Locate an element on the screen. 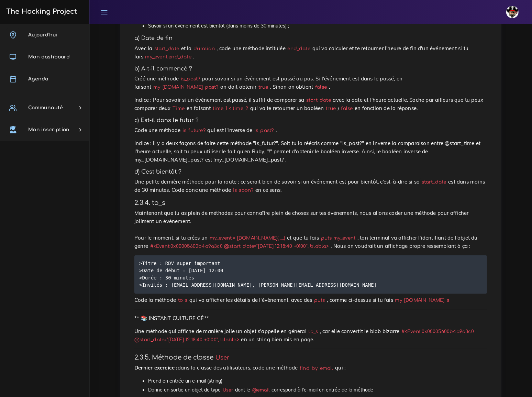 The width and height of the screenshot is (532, 397). strong: Dernier exercice : is located at coordinates (156, 367).